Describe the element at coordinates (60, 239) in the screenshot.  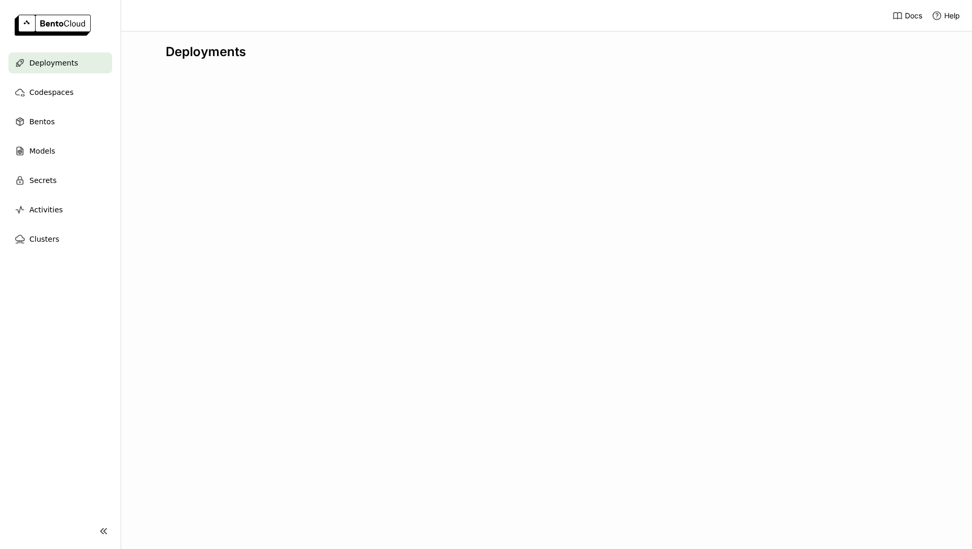
I see `a: Clusters` at that location.